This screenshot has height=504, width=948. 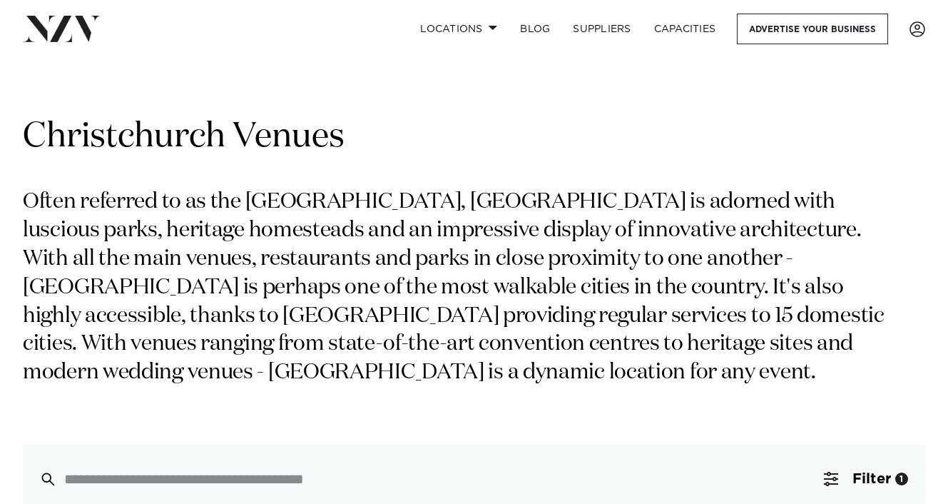 What do you see at coordinates (459, 29) in the screenshot?
I see `a: Locations` at bounding box center [459, 29].